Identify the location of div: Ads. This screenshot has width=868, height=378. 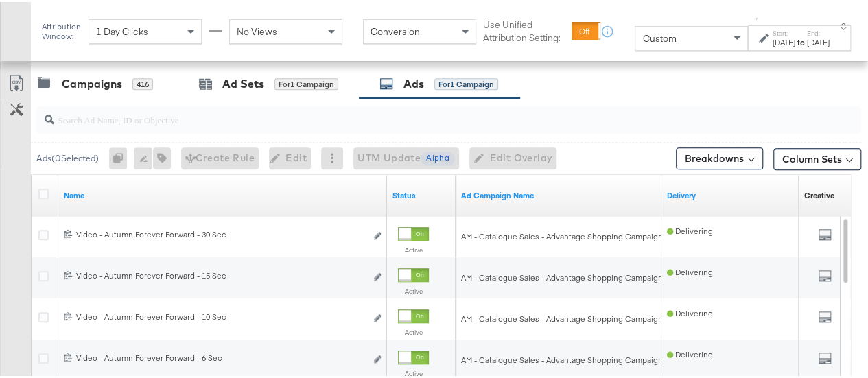
(414, 82).